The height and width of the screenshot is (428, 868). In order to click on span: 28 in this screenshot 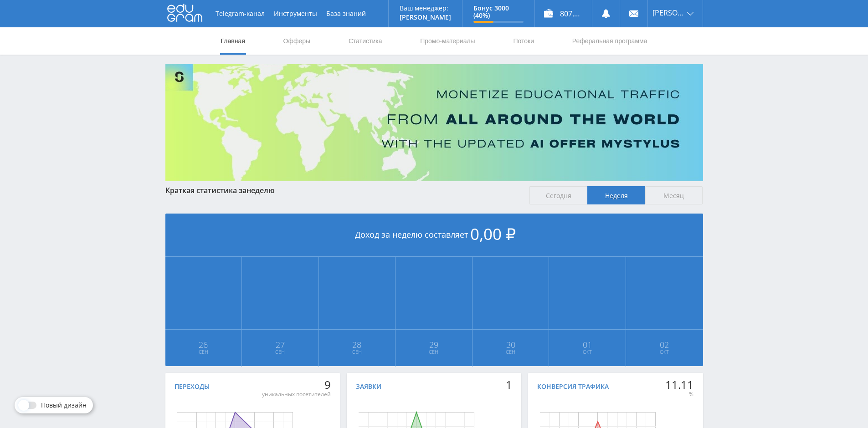, I will do `click(357, 345)`.